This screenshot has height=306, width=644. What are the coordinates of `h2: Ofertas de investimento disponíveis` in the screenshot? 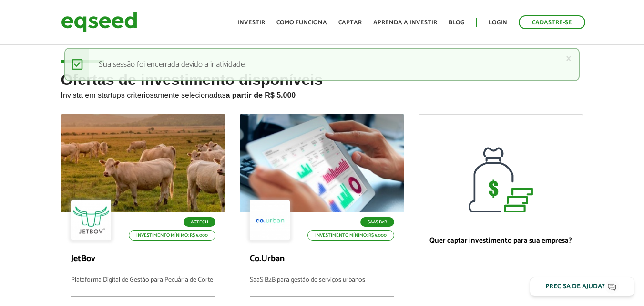 It's located at (322, 93).